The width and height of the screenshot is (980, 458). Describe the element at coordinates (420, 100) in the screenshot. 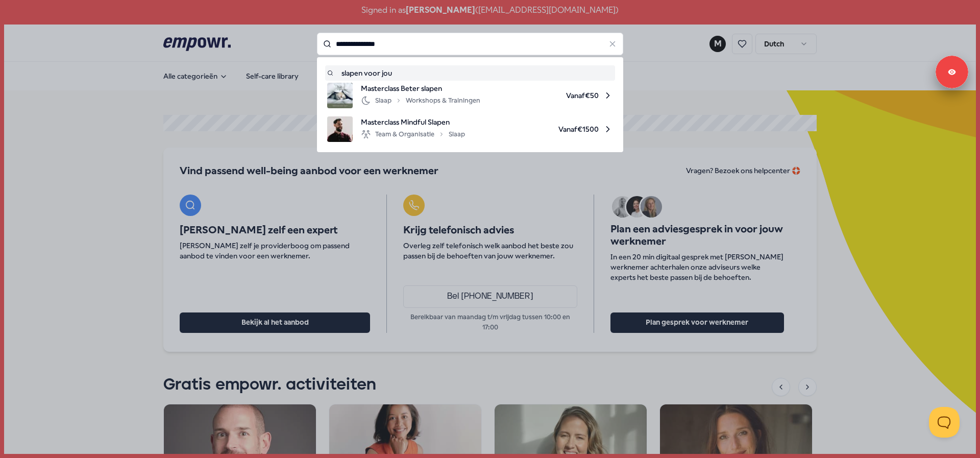

I see `div: Slaap Workshops & Trainingen` at that location.